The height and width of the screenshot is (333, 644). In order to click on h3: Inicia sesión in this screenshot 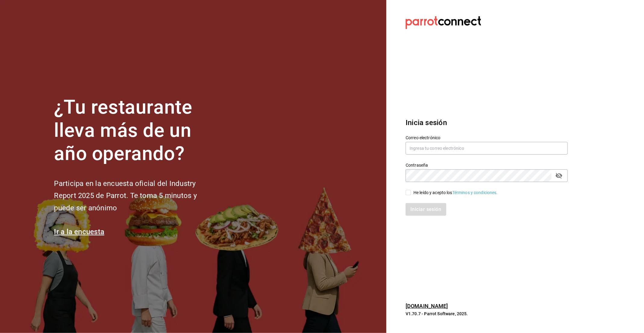, I will do `click(487, 123)`.